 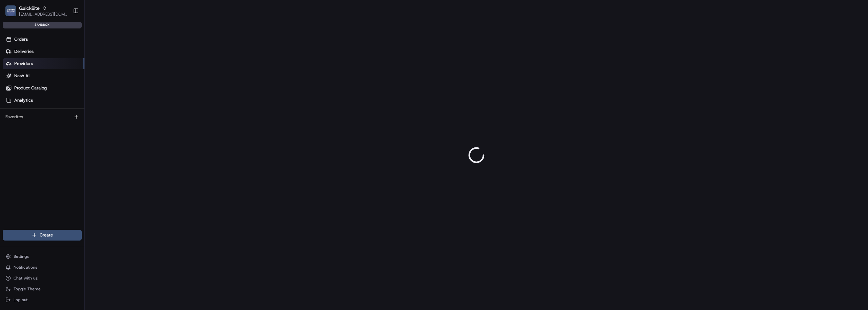 I want to click on a: Orders, so click(x=43, y=39).